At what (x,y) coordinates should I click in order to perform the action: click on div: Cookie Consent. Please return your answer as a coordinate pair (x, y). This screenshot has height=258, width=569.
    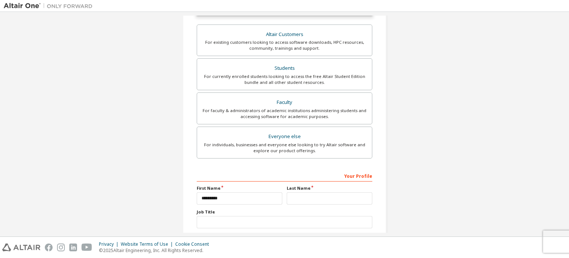
    Looking at the image, I should click on (194, 244).